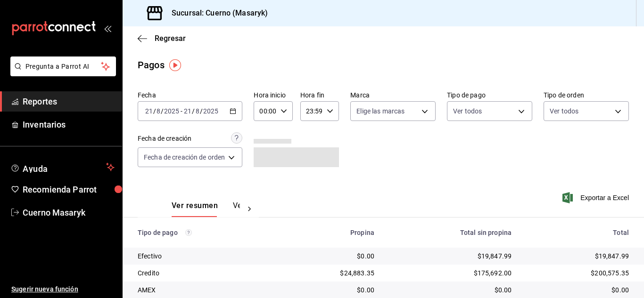 The height and width of the screenshot is (298, 644). What do you see at coordinates (68, 101) in the screenshot?
I see `span: Reportes` at bounding box center [68, 101].